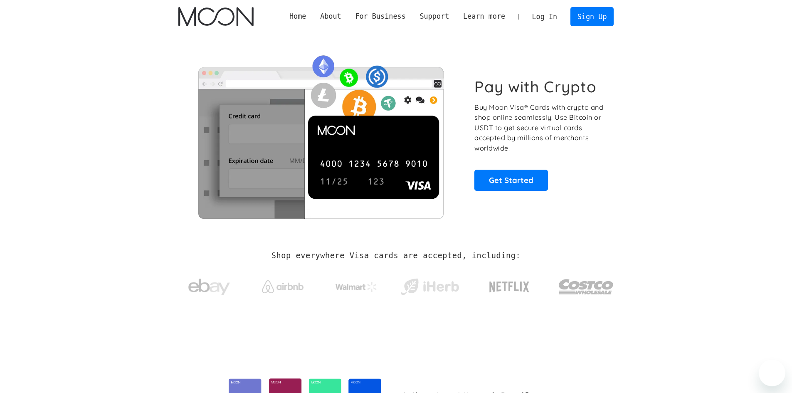 This screenshot has height=393, width=792. What do you see at coordinates (320, 134) in the screenshot?
I see `img: Moon Cards let you spend your crypto anywhere Visa is accepted.` at bounding box center [320, 134].